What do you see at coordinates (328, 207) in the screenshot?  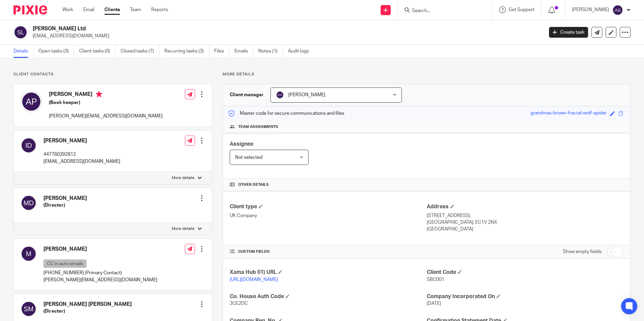 I see `h4: Client type` at bounding box center [328, 207].